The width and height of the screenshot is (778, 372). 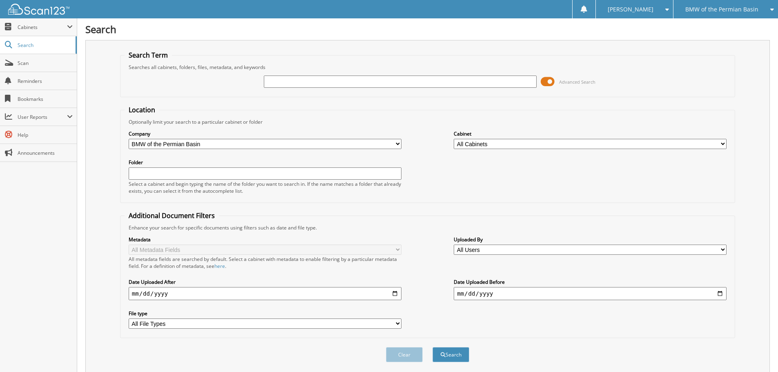 I want to click on span: Help, so click(x=45, y=135).